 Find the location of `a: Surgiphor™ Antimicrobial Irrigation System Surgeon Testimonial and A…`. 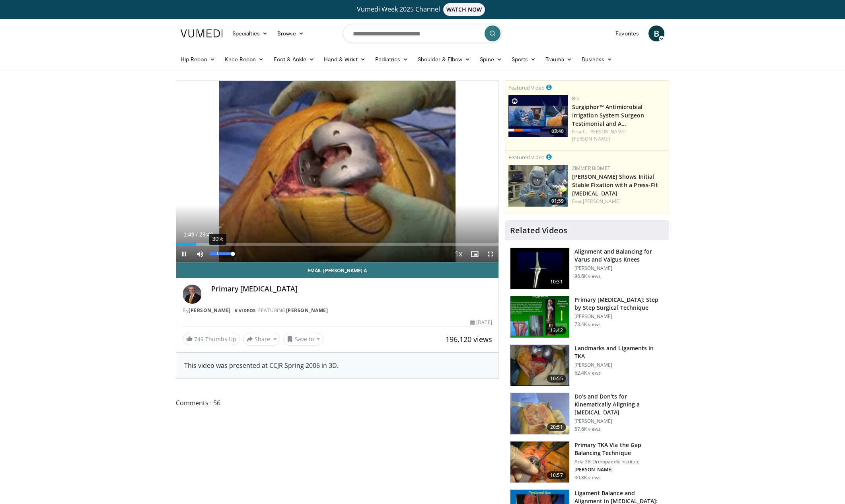

a: Surgiphor™ Antimicrobial Irrigation System Surgeon Testimonial and A… is located at coordinates (609, 115).